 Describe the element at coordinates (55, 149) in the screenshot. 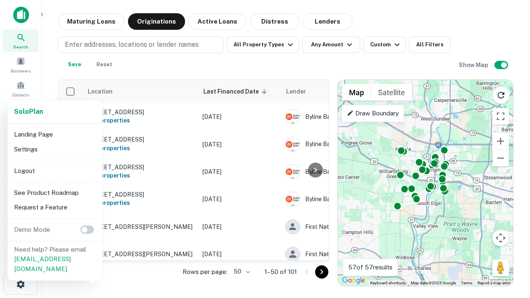

I see `li: Settings` at that location.